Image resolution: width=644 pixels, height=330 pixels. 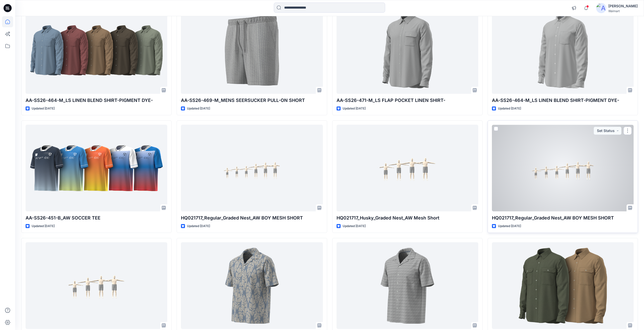 I want to click on img: avatar, so click(x=601, y=8).